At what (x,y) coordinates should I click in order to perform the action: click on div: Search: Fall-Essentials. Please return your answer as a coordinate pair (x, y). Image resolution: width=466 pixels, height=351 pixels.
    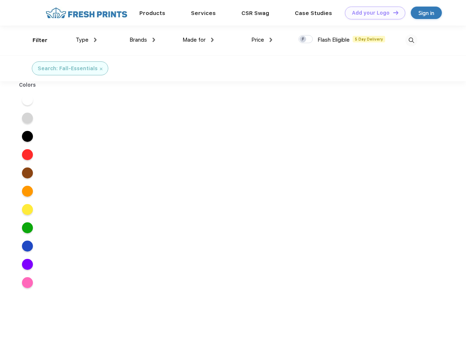
    Looking at the image, I should click on (68, 68).